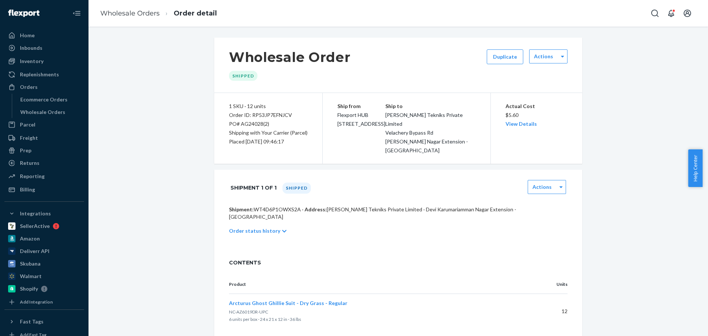 This screenshot has width=708, height=336. Describe the element at coordinates (687, 13) in the screenshot. I see `button: Open account menu` at that location.